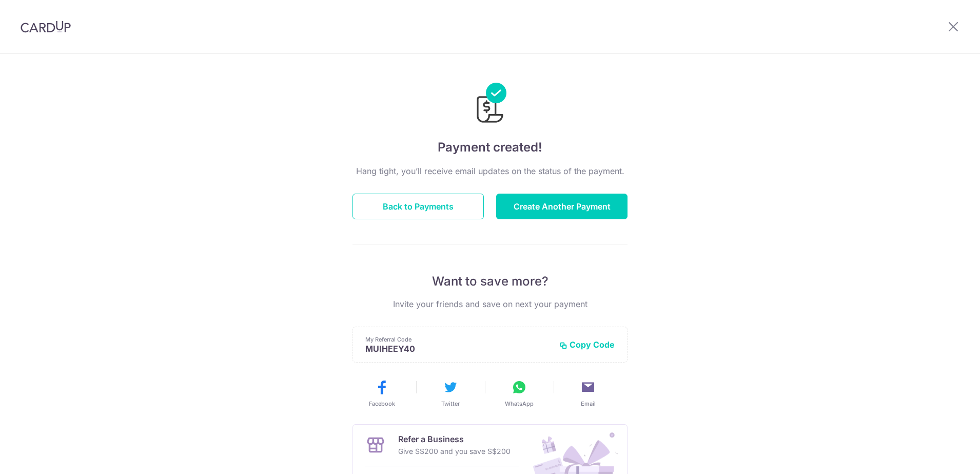  I want to click on p: Refer a Business, so click(454, 439).